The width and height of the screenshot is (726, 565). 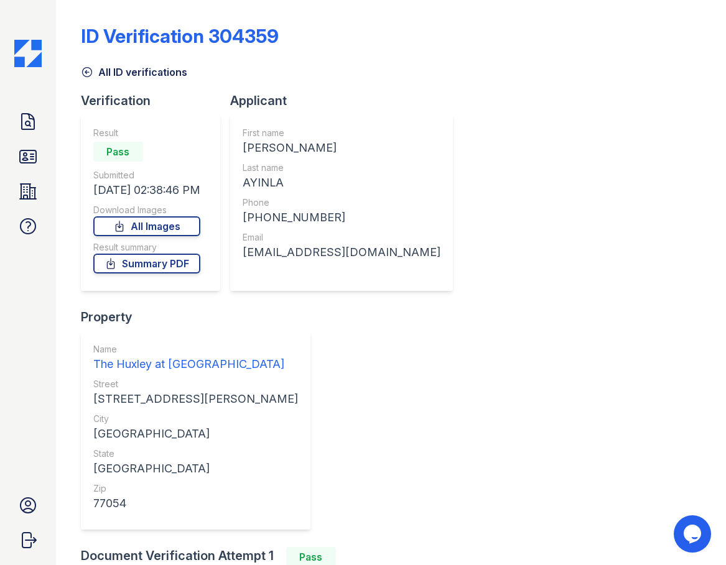 What do you see at coordinates (341, 183) in the screenshot?
I see `div: AYINLA` at bounding box center [341, 183].